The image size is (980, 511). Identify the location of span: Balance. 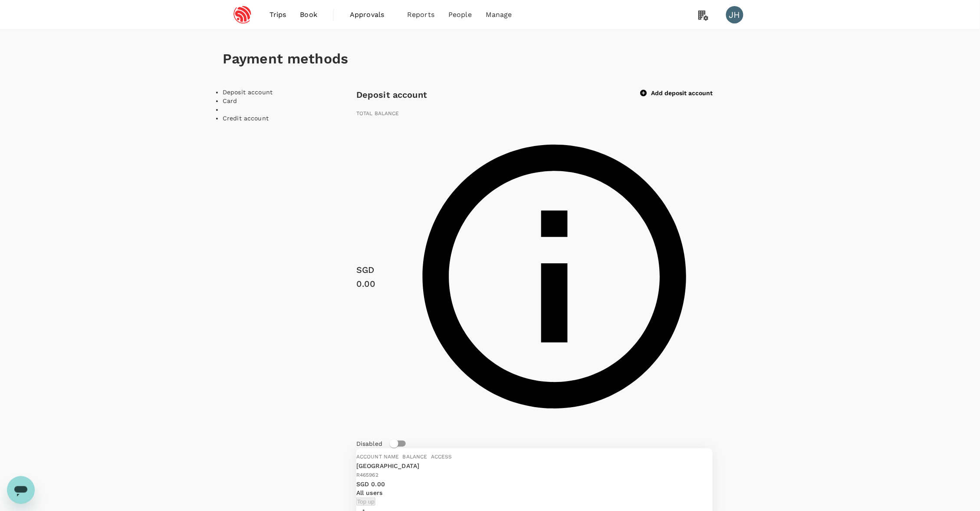
(415, 456).